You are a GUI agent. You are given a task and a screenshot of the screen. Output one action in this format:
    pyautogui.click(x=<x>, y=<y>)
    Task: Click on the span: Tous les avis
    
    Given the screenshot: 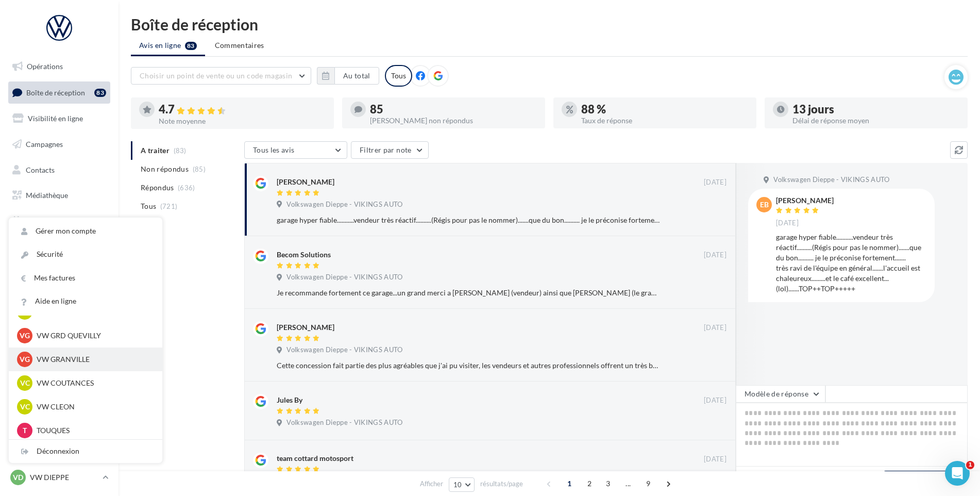 What is the action you would take?
    pyautogui.click(x=274, y=149)
    